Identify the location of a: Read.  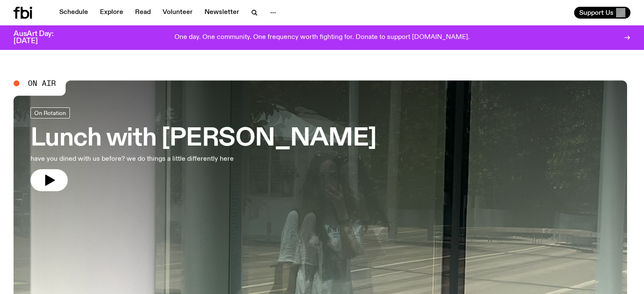
(143, 13).